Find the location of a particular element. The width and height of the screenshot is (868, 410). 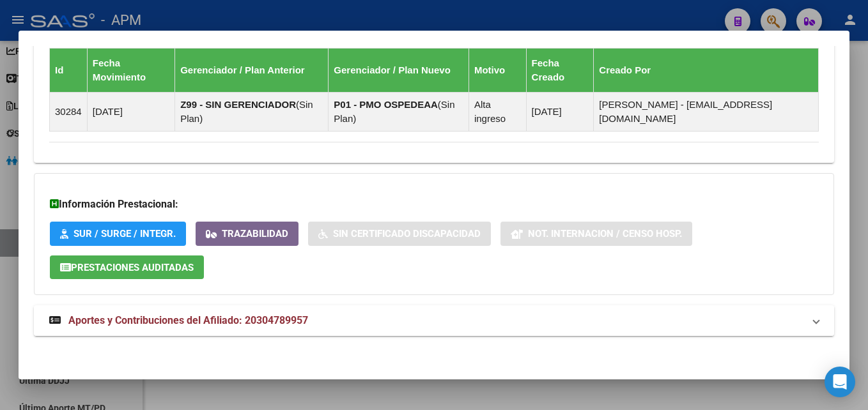

div: Open Intercom Messenger is located at coordinates (840, 382).